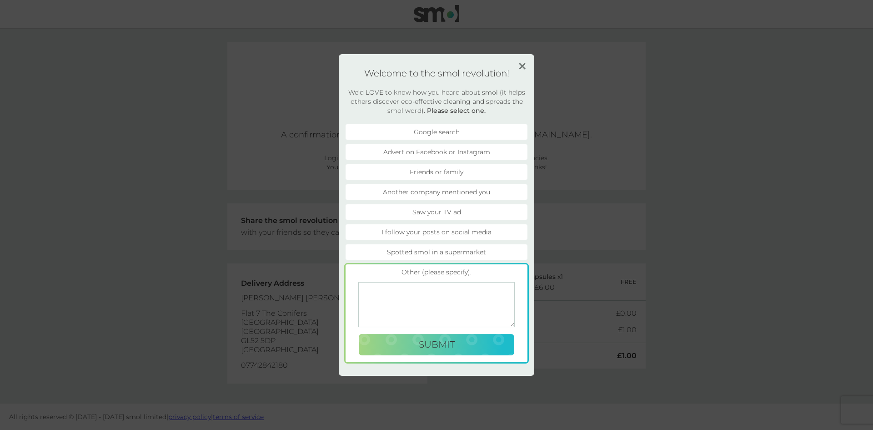 The width and height of the screenshot is (873, 430). I want to click on li: Saw your TV ad, so click(436, 212).